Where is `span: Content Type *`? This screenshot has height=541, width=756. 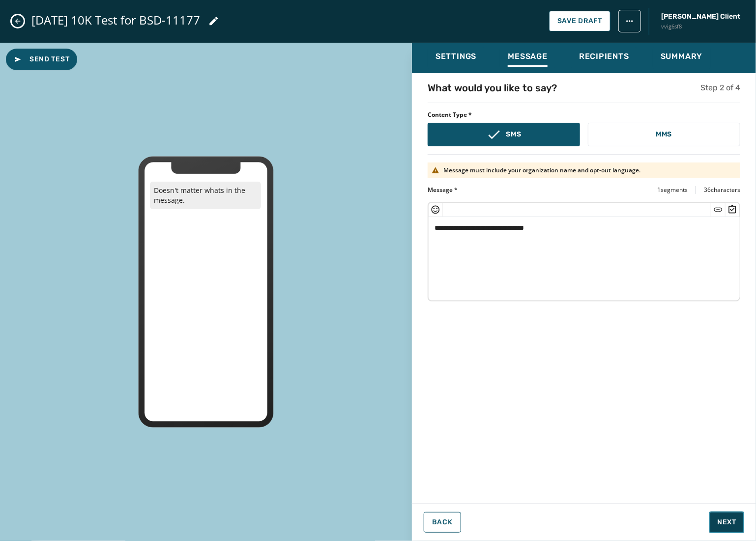 span: Content Type * is located at coordinates (584, 115).